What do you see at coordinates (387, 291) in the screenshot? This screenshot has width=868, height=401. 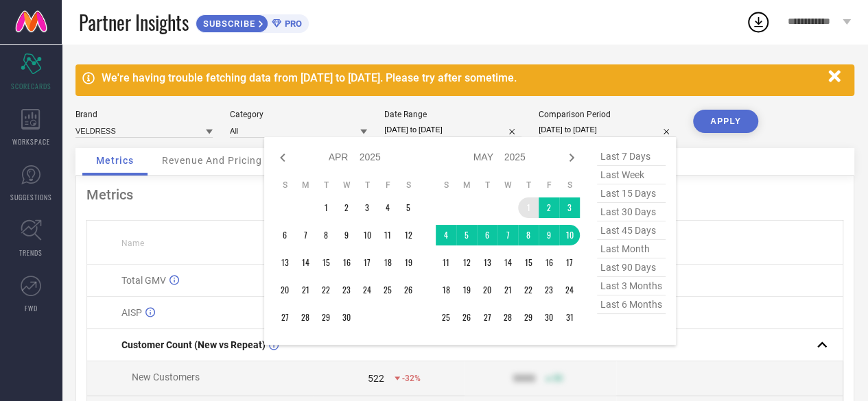 I see `td: Fri Apr 25 2025` at bounding box center [387, 291].